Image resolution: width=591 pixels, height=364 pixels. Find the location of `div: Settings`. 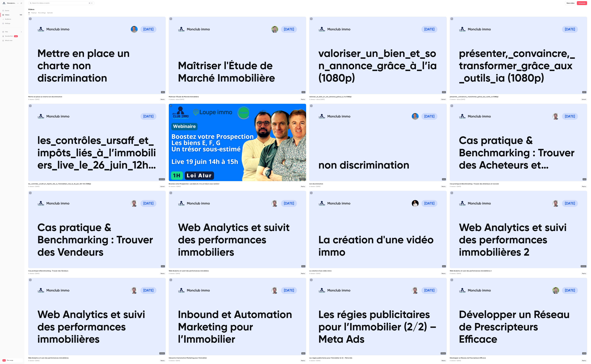

div: Settings is located at coordinates (6, 23).